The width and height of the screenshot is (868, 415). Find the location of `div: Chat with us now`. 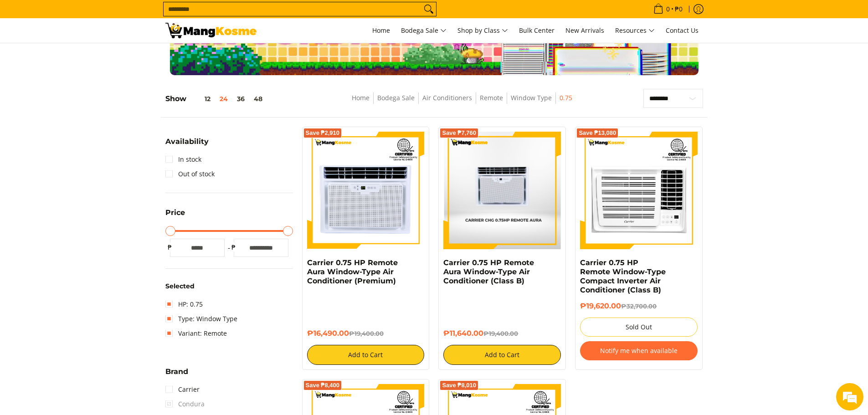

div: Chat with us now is located at coordinates (100, 57).